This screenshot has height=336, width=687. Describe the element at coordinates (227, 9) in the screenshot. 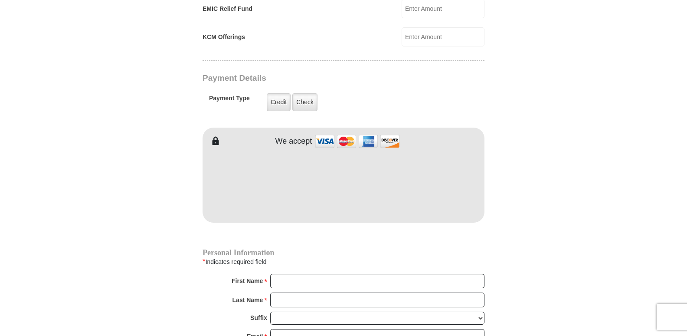

I see `label: EMIC Relief Fund` at that location.